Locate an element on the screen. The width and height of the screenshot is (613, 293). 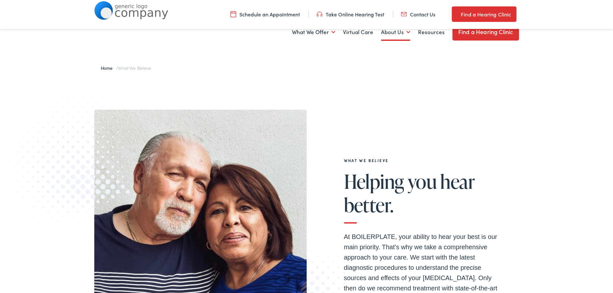
span: hear is located at coordinates (457, 182).